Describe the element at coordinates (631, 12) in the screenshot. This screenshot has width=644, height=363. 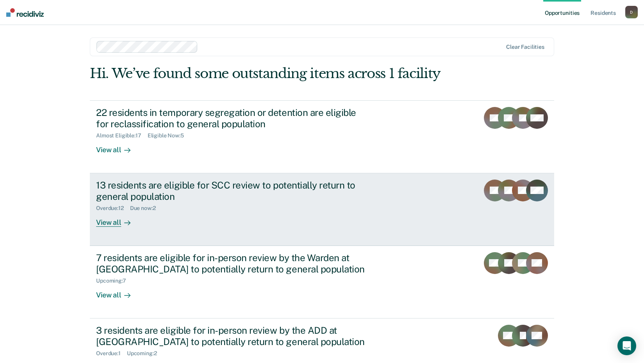
I see `div: D` at that location.